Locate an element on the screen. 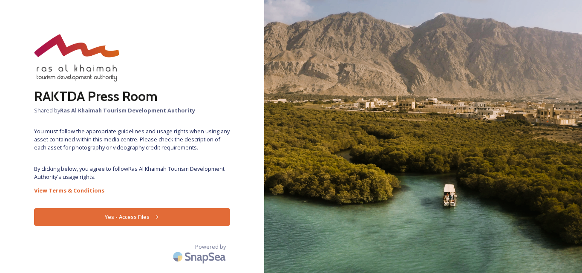  strong: View Terms & Conditions is located at coordinates (69, 190).